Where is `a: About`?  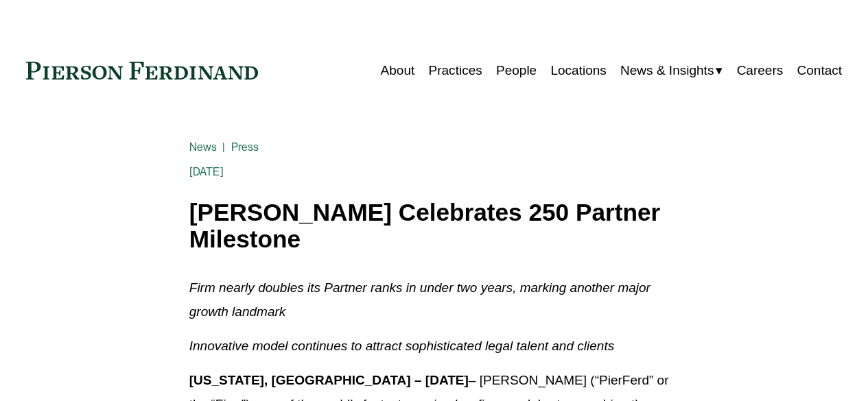 a: About is located at coordinates (398, 70).